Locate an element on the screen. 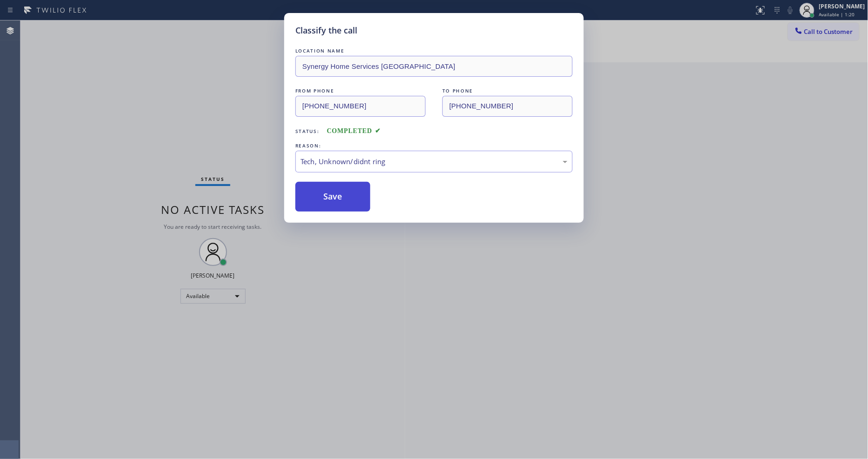 This screenshot has height=459, width=868. div: TO PHONE is located at coordinates (508, 91).